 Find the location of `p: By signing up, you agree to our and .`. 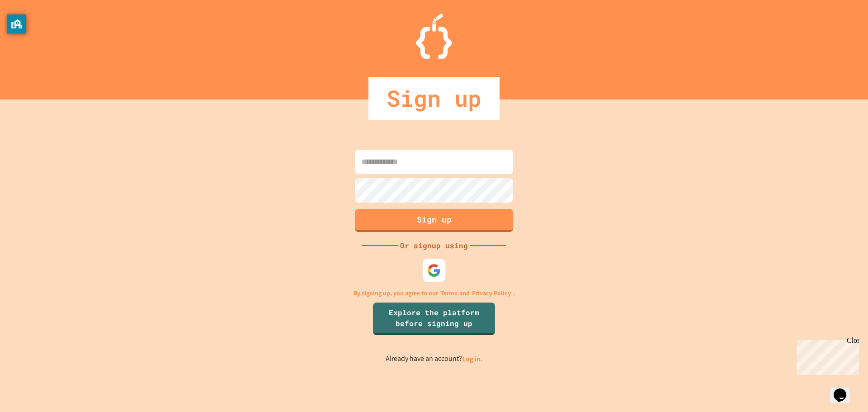

p: By signing up, you agree to our and . is located at coordinates (434, 293).